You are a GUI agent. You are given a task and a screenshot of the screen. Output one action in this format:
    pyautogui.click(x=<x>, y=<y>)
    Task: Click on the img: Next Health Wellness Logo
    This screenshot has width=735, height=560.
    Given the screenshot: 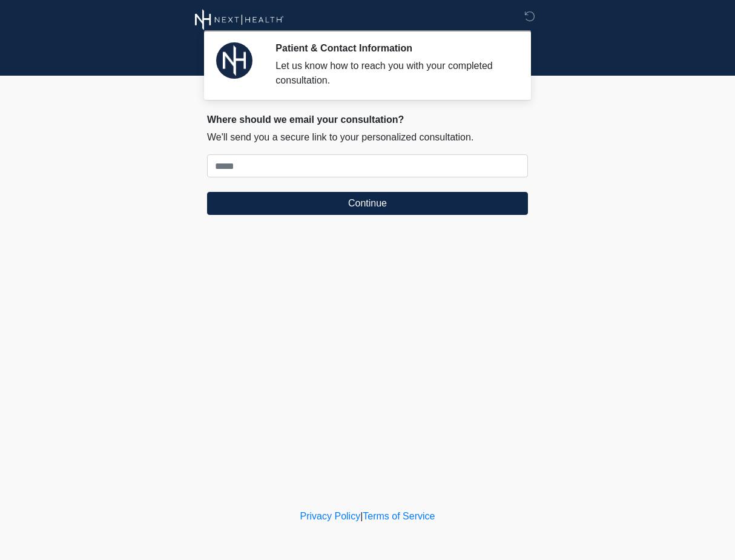 What is the action you would take?
    pyautogui.click(x=239, y=19)
    